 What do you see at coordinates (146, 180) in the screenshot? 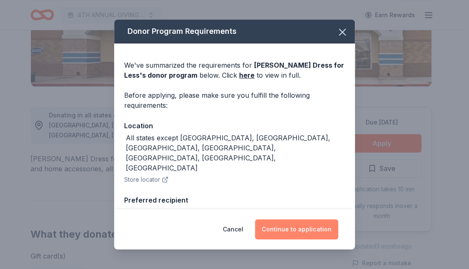
I see `button: Store locator` at bounding box center [146, 180].